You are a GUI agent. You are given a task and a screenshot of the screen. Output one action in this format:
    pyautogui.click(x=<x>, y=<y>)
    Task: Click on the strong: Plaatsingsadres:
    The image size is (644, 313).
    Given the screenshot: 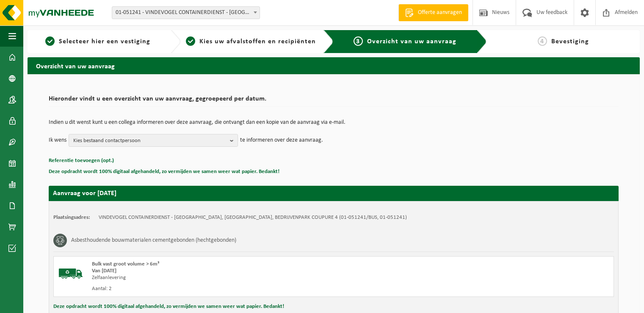 What is the action you would take?
    pyautogui.click(x=71, y=217)
    